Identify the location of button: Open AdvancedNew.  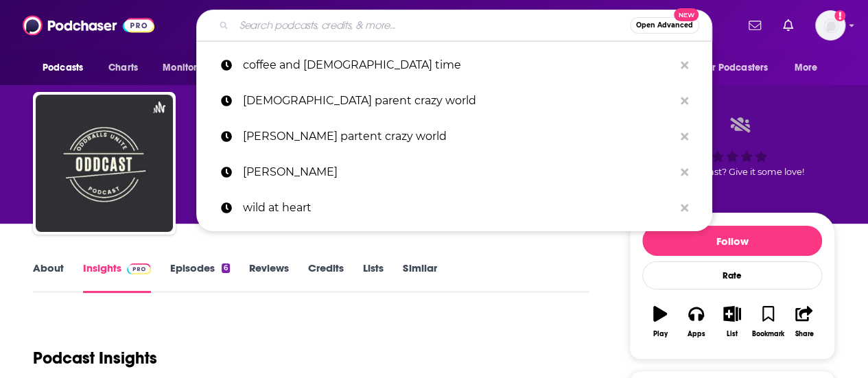
(664, 25).